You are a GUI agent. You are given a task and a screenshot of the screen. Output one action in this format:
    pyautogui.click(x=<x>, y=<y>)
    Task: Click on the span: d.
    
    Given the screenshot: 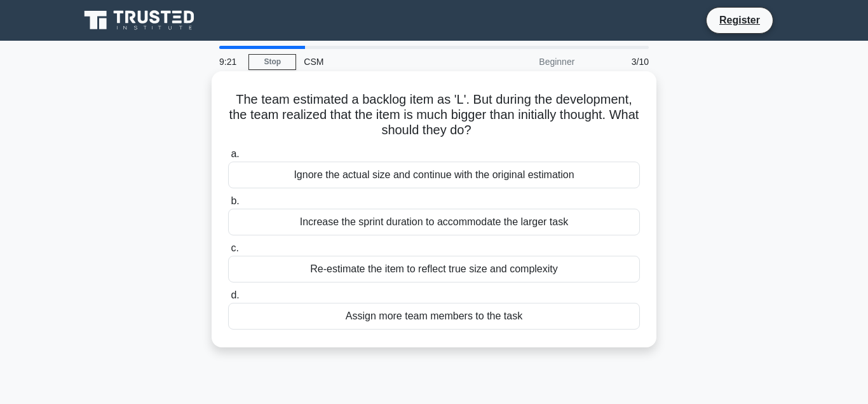 What is the action you would take?
    pyautogui.click(x=234, y=295)
    